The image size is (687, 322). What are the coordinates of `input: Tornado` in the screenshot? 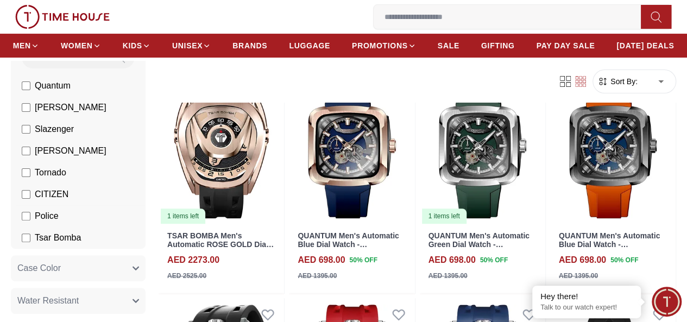 It's located at (26, 173).